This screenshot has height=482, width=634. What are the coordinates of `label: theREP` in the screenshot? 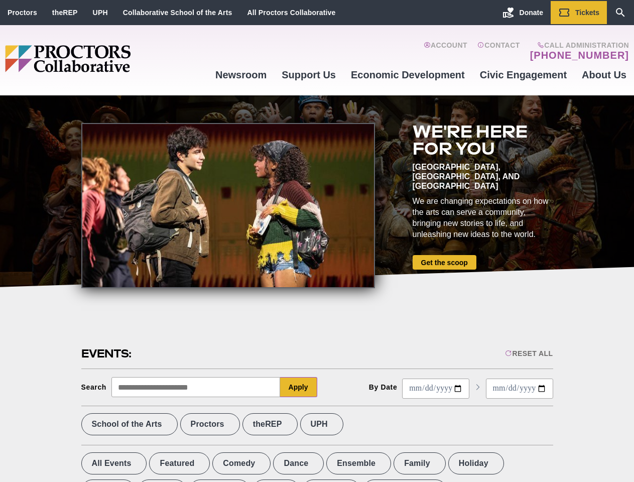 It's located at (270, 424).